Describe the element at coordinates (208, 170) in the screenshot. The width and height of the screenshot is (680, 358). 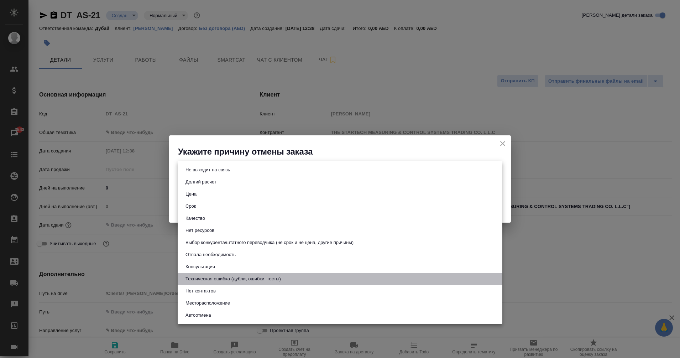
I see `button: Не выходит на связь` at that location.